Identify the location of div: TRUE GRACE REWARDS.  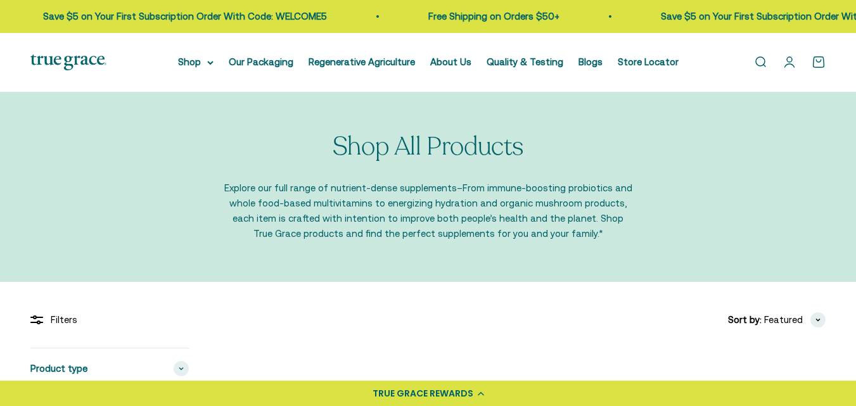
(423, 393).